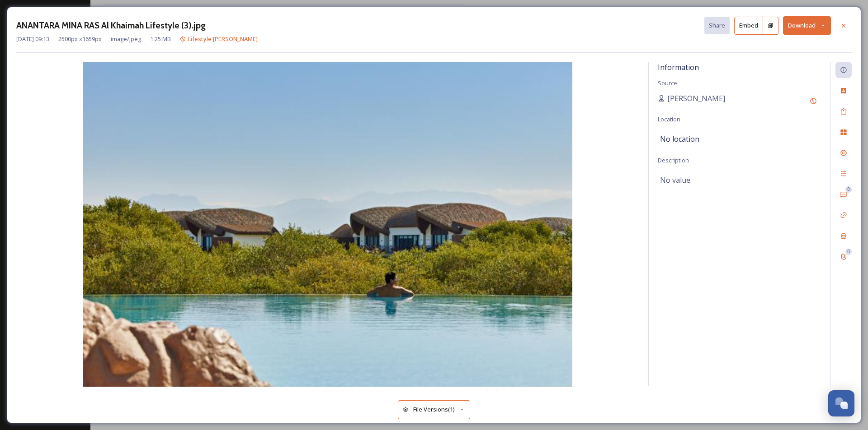  Describe the element at coordinates (160, 39) in the screenshot. I see `span: 1.25 MB` at that location.